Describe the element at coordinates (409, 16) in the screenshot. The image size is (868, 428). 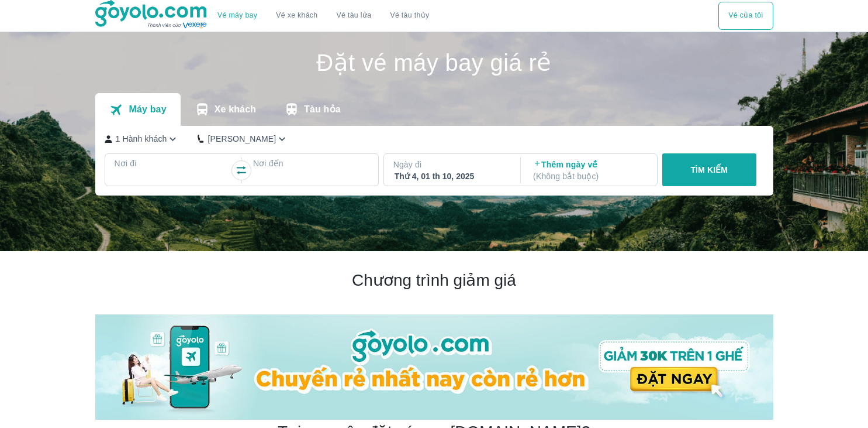
I see `button: Vé tàu thủy` at that location.